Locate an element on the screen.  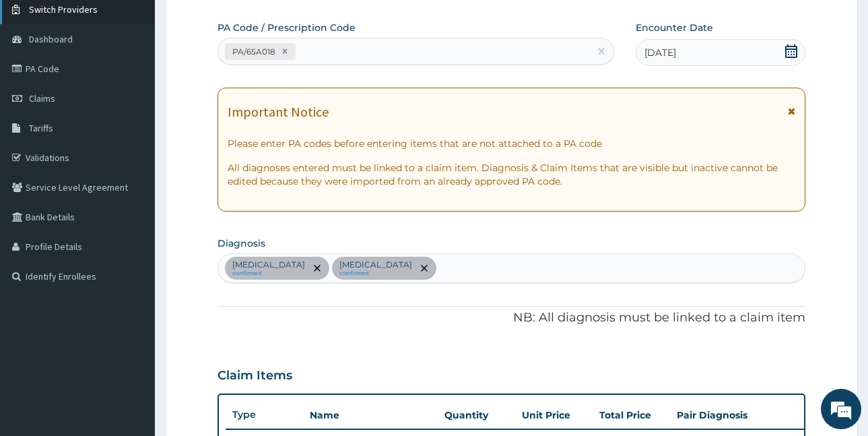
th: Type is located at coordinates (264, 415).